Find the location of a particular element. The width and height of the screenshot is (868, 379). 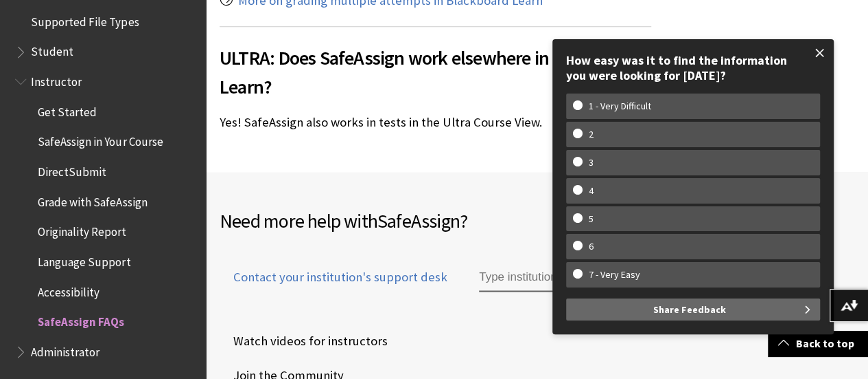

span: Contact your institution's support desk is located at coordinates (334, 277).